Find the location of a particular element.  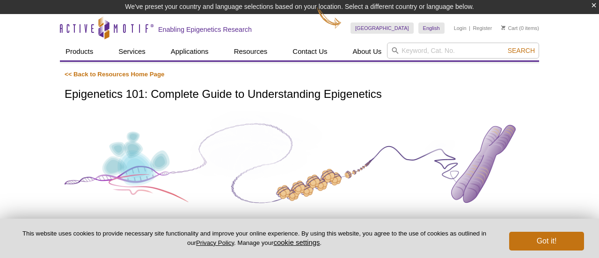

button: Got it! is located at coordinates (547, 241).